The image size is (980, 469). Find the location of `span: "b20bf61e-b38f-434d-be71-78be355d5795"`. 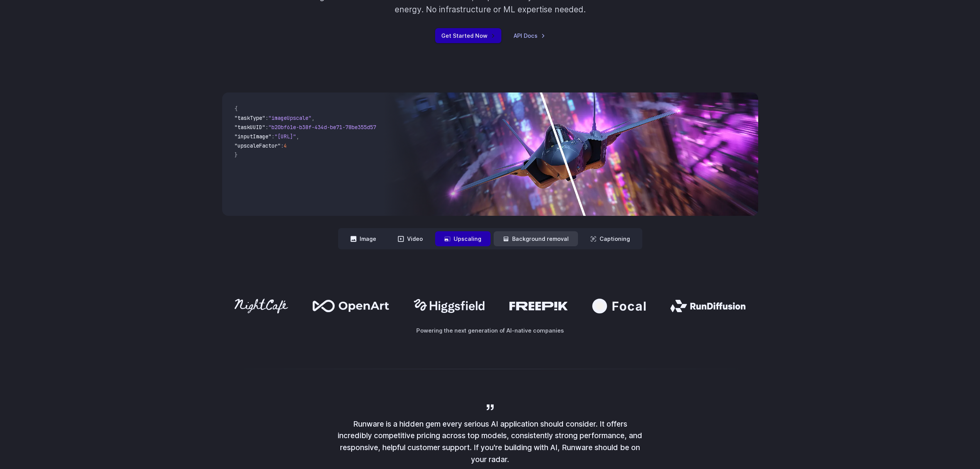

span: "b20bf61e-b38f-434d-be71-78be355d5795" is located at coordinates (327, 127).